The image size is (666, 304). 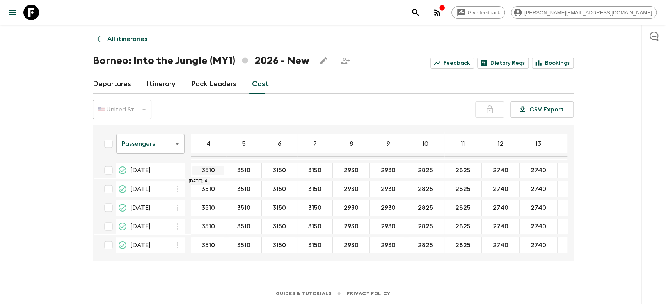 I want to click on p: 4, so click(x=208, y=144).